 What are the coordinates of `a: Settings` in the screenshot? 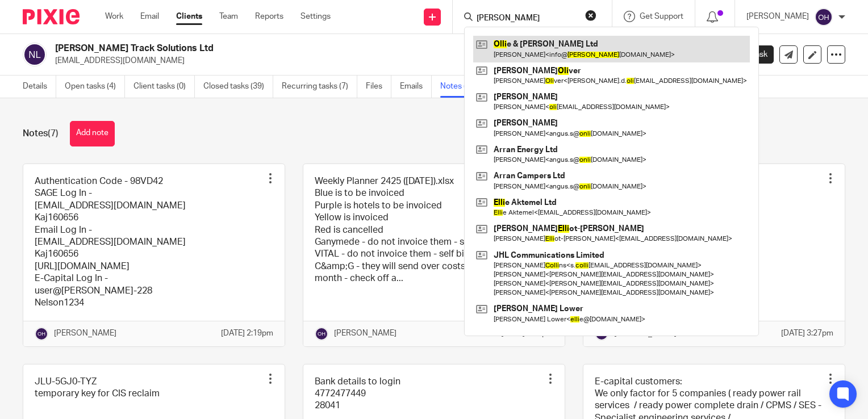 It's located at (316, 16).